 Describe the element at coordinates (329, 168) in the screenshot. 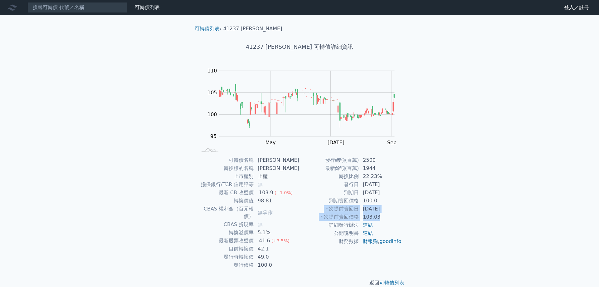

I see `td: 最新餘額(百萬)` at that location.